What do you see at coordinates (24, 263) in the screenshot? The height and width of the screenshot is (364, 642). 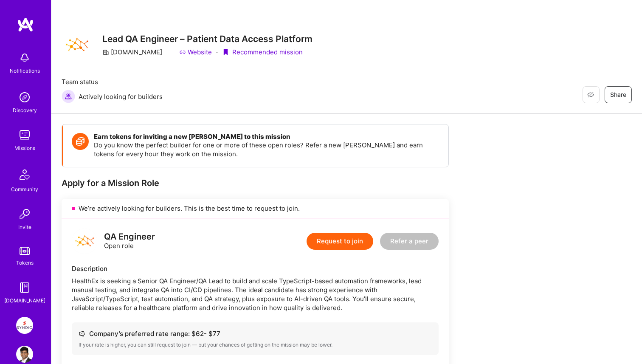 I see `div: Tokens` at bounding box center [24, 263].